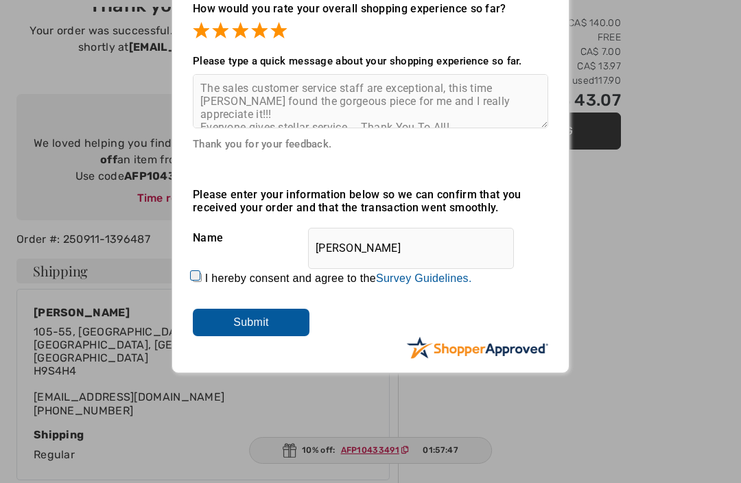  What do you see at coordinates (251, 323) in the screenshot?
I see `input: Submit` at bounding box center [251, 323].